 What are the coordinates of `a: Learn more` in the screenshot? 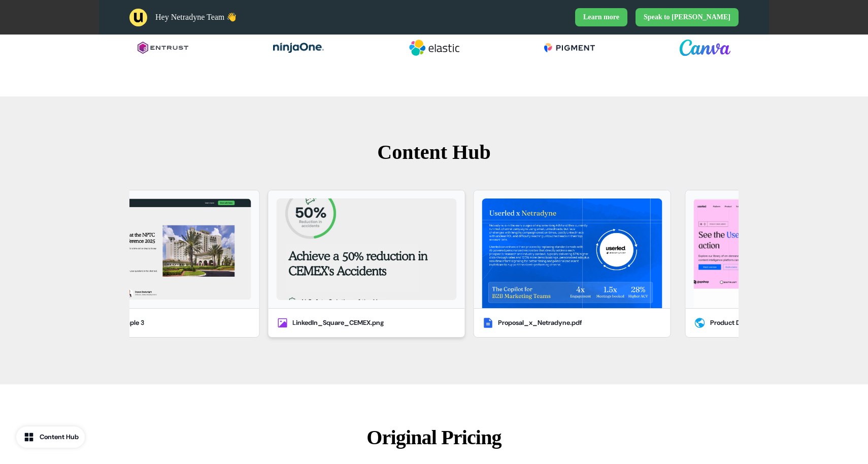 It's located at (601, 17).